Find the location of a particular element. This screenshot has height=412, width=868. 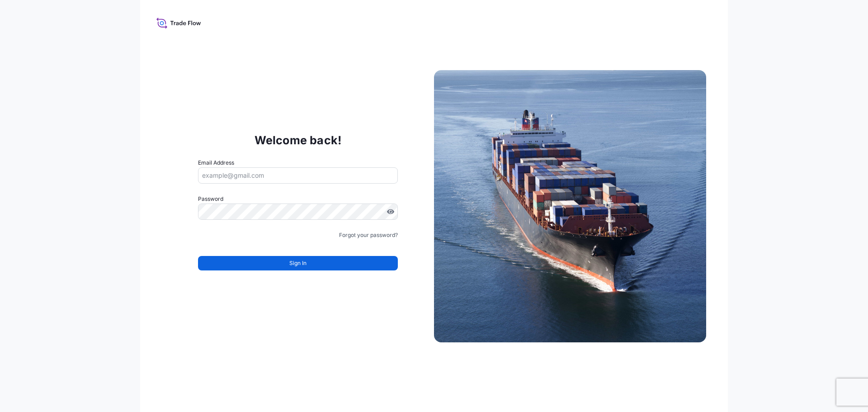

button: Show password is located at coordinates (391, 212).